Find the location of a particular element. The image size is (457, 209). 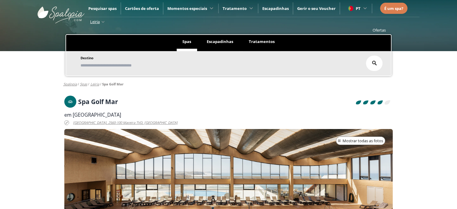

span: Gerir o seu Voucher is located at coordinates (316, 8).